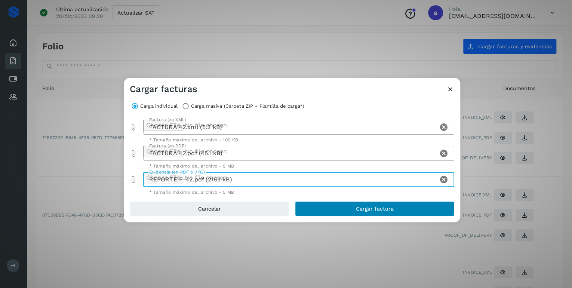  What do you see at coordinates (210, 209) in the screenshot?
I see `button: Cancelar` at bounding box center [210, 209].